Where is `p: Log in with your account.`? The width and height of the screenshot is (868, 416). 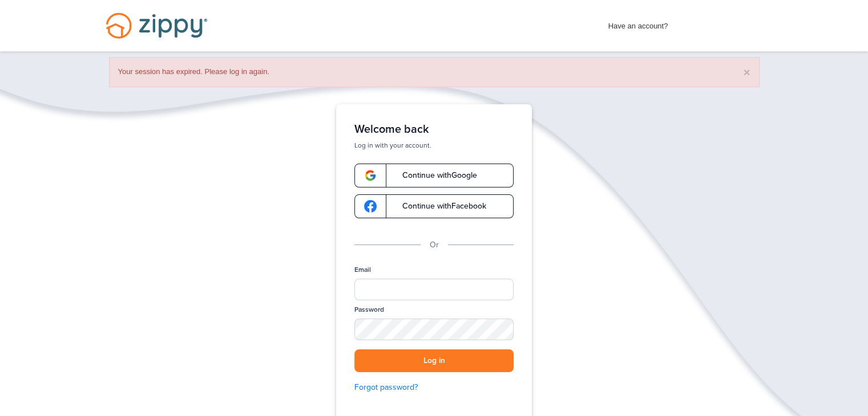 p: Log in with your account. is located at coordinates (434, 146).